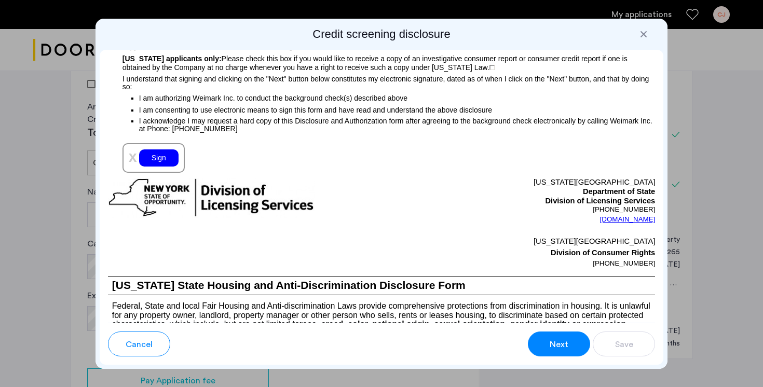  What do you see at coordinates (370, 328) in the screenshot?
I see `b: race, creed, color, national origin, sexual orientation, gender identity or expression, military ...` at bounding box center [370, 328].